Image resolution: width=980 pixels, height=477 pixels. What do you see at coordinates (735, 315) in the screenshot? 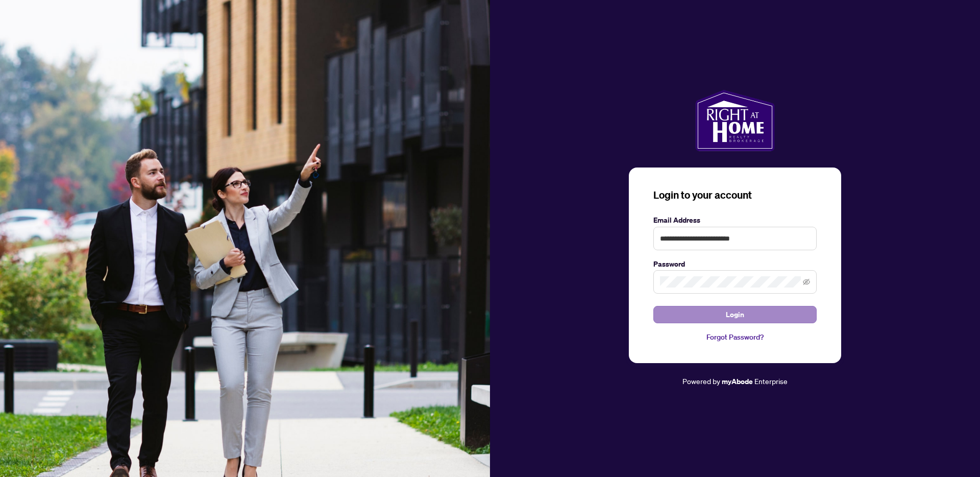
I see `span: Login` at bounding box center [735, 315].